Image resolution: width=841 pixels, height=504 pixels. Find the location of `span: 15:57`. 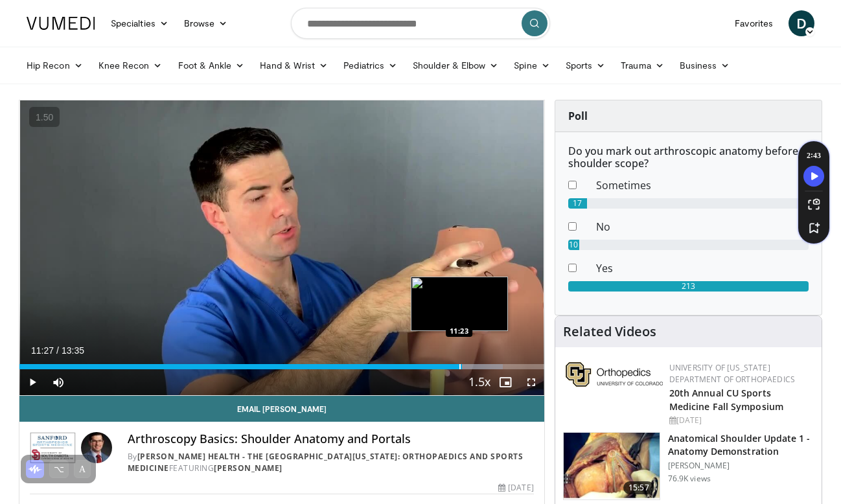

span: 15:57 is located at coordinates (638, 488).